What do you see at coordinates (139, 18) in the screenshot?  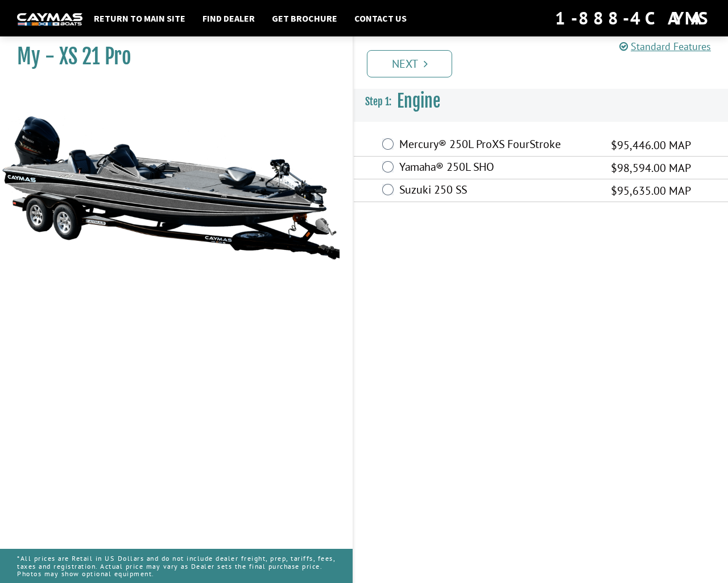 I see `a: Return to main site` at bounding box center [139, 18].